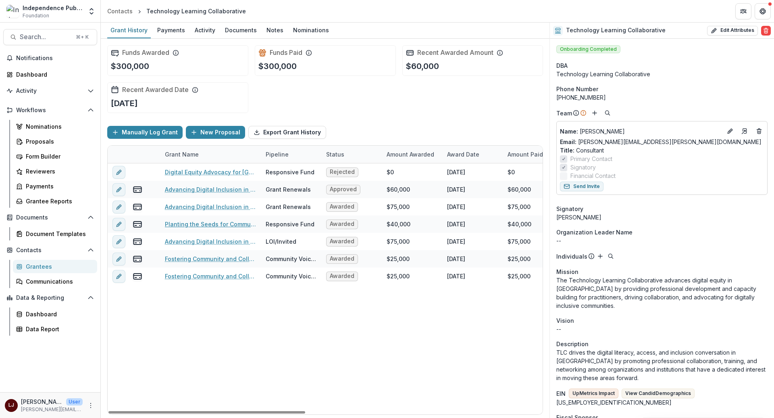 The width and height of the screenshot is (774, 418). Describe the element at coordinates (58, 201) in the screenshot. I see `div: Grantee Reports` at that location.